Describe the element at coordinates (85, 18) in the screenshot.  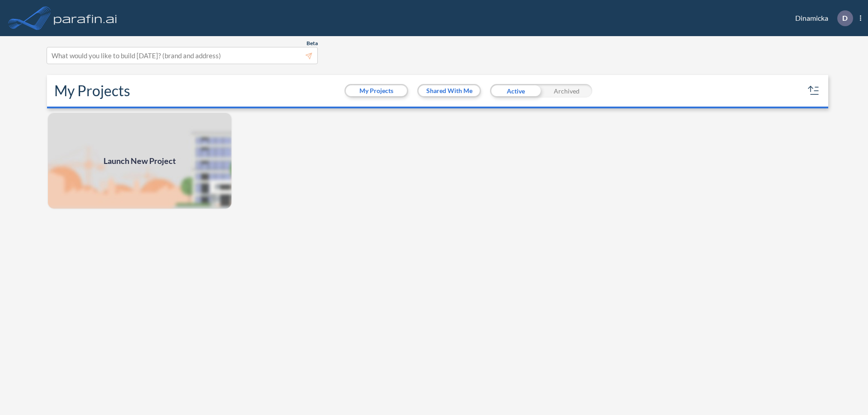
I see `img: logo` at that location.